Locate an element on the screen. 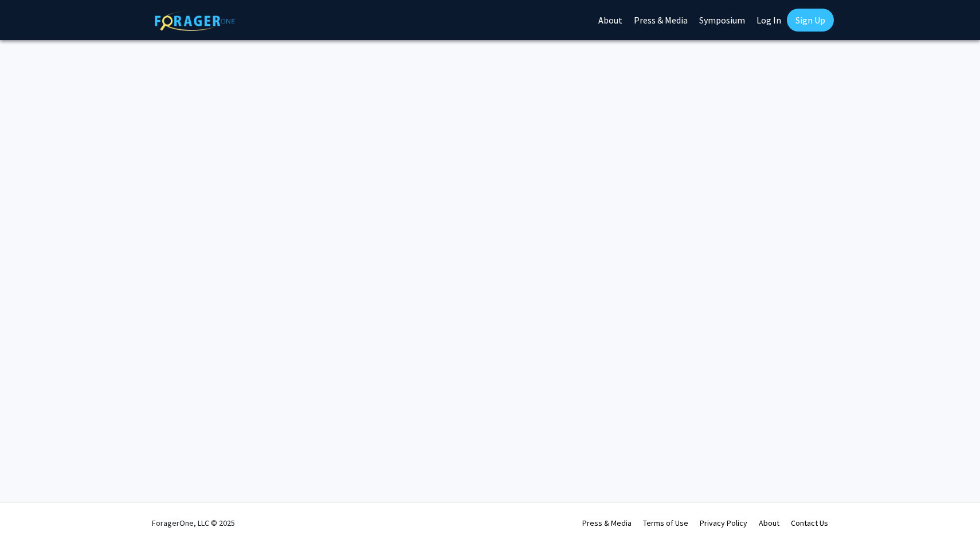 The image size is (980, 543). a: About is located at coordinates (769, 523).